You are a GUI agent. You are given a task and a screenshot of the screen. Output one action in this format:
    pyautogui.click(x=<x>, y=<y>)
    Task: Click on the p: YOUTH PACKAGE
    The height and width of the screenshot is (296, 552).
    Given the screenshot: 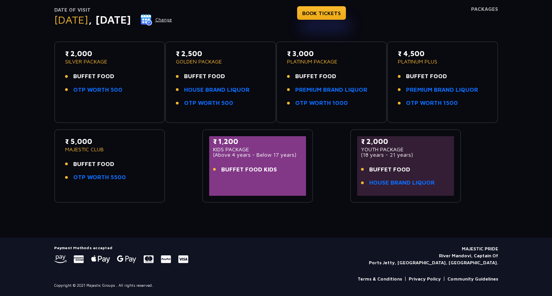 What is the action you would take?
    pyautogui.click(x=406, y=150)
    